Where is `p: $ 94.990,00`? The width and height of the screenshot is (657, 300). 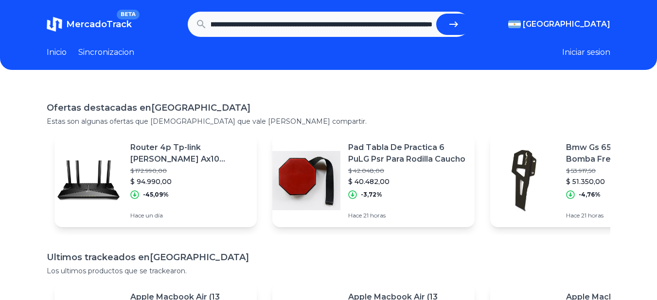
p: $ 94.990,00 is located at coordinates (190, 182).